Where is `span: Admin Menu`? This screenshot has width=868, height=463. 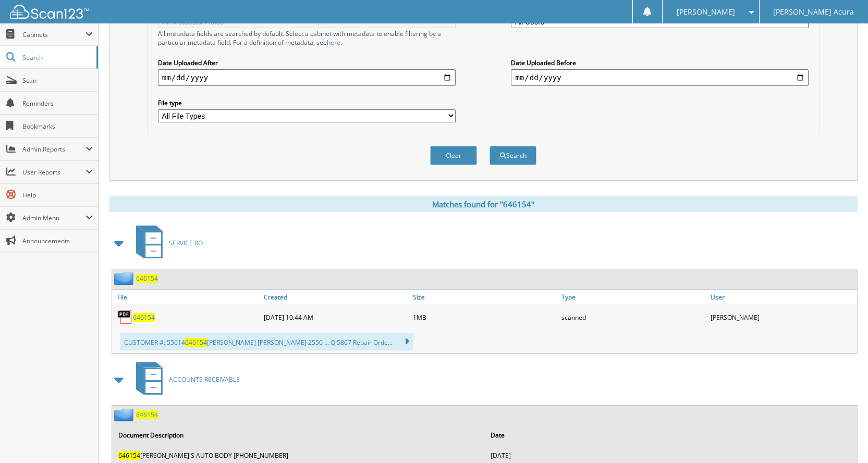
span: Admin Menu is located at coordinates (54, 218).